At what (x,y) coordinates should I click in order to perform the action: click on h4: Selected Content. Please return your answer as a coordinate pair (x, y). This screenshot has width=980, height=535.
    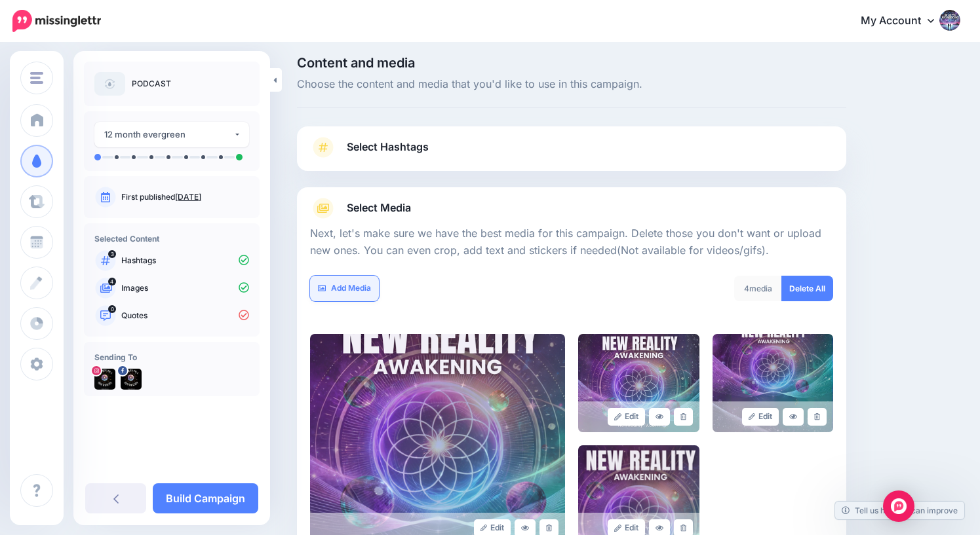
    Looking at the image, I should click on (172, 238).